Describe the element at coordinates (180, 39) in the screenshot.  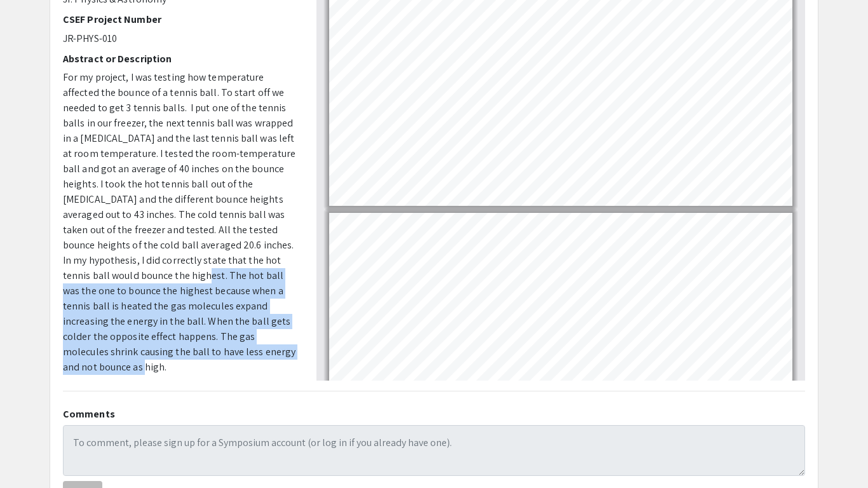
I see `p: JR-PHYS-010` at that location.